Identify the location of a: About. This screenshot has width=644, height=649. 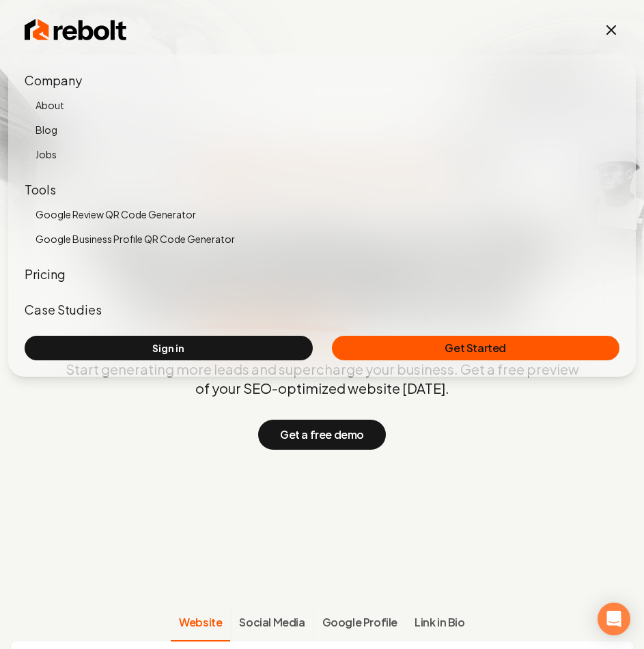
(327, 105).